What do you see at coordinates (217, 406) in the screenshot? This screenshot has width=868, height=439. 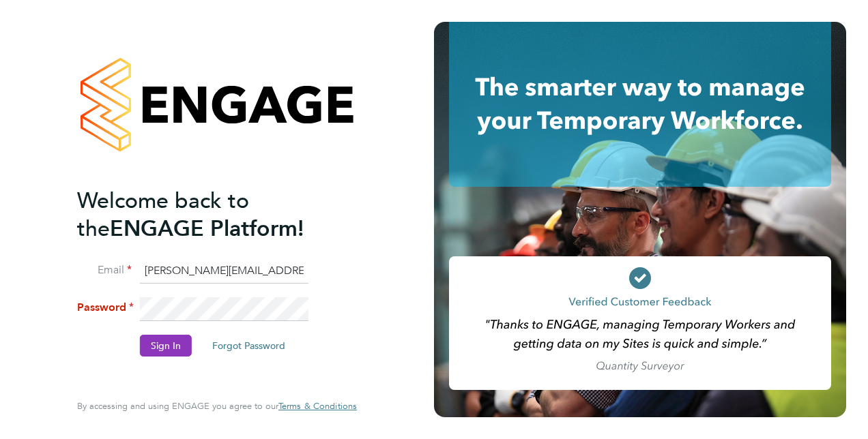 I see `span: By accessing and using ENGAGE you agree to our` at bounding box center [217, 406].